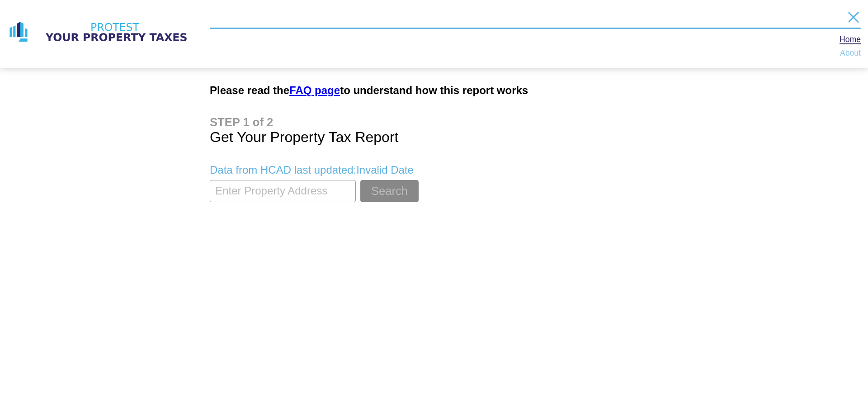 This screenshot has height=412, width=868. What do you see at coordinates (283, 191) in the screenshot?
I see `input: Enter Property Address` at bounding box center [283, 191].